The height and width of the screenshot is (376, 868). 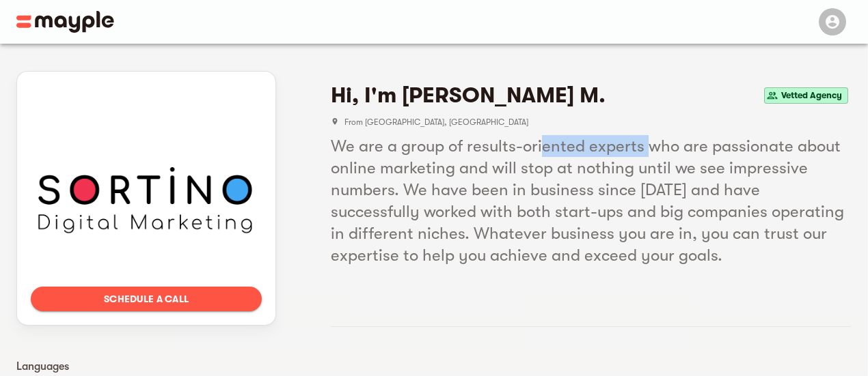 I want to click on button: Schedule a call, so click(x=146, y=299).